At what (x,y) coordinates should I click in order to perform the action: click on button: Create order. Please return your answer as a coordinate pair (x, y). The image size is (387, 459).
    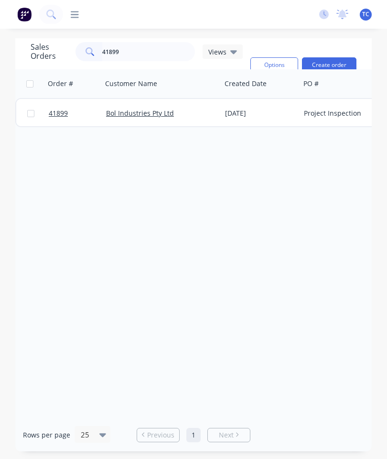
    Looking at the image, I should click on (329, 65).